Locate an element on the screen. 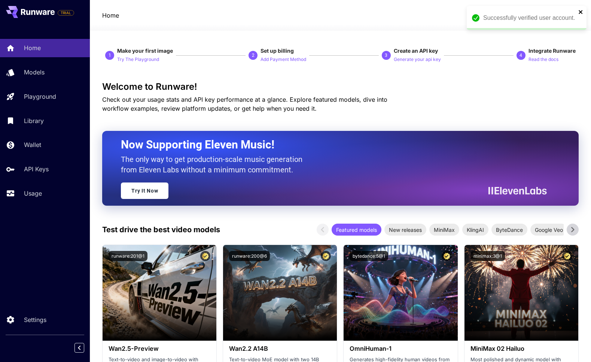 The height and width of the screenshot is (362, 591). h3: MiniMax 02 Hailuo is located at coordinates (521, 349).